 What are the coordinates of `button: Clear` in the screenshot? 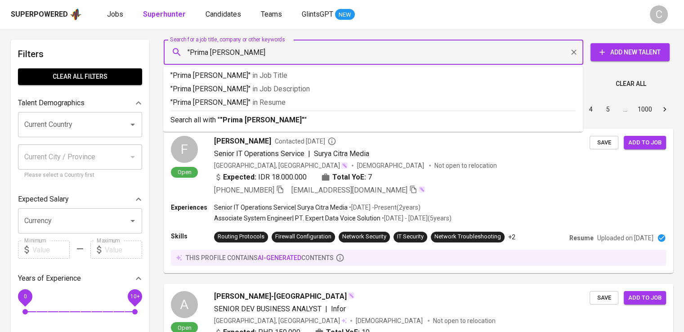 It's located at (574, 52).